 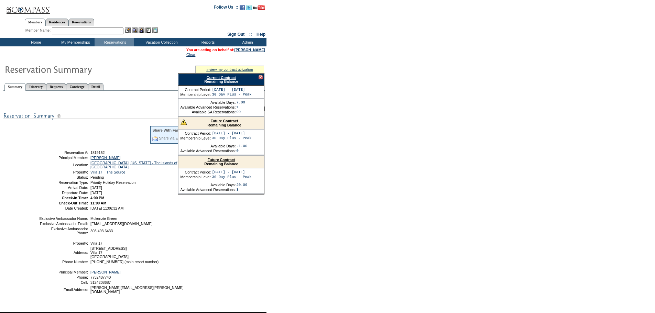 I want to click on td: Exclusive Ambassador Phone:, so click(x=63, y=231).